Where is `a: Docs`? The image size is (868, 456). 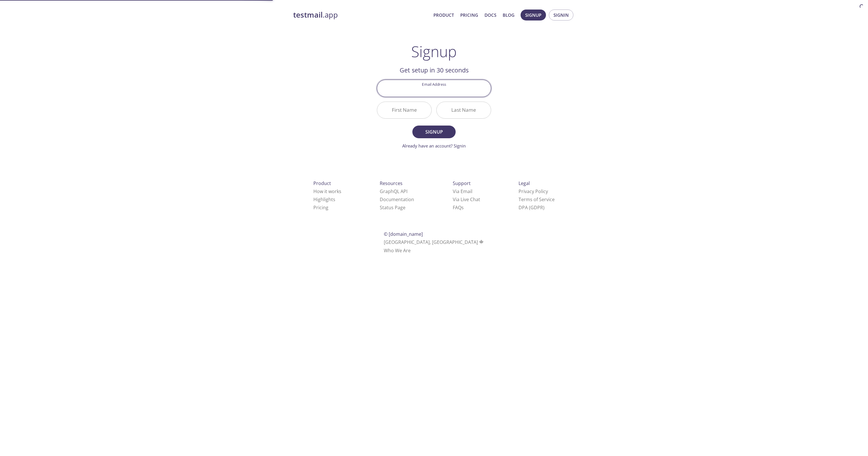
a: Docs is located at coordinates (490, 15).